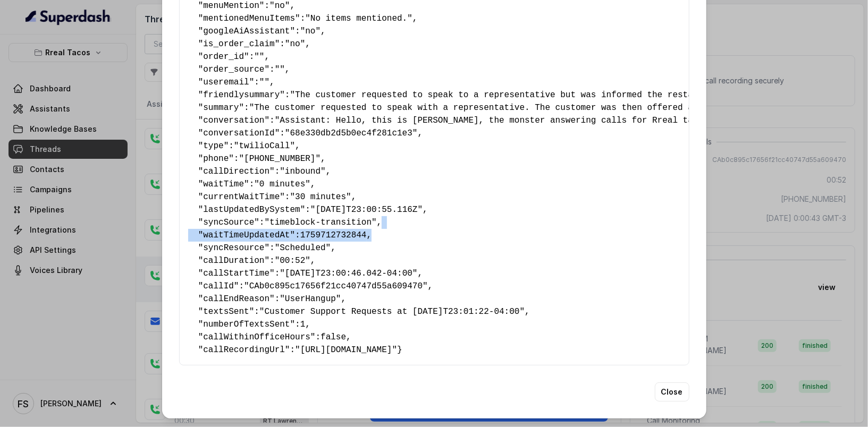 The height and width of the screenshot is (427, 868). I want to click on span: "00:52", so click(292, 261).